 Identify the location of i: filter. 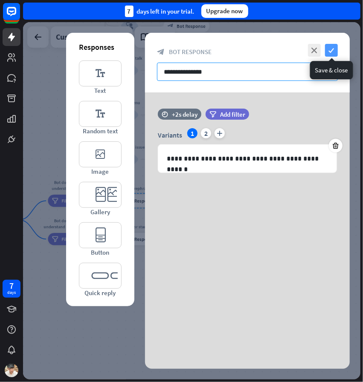
(213, 114).